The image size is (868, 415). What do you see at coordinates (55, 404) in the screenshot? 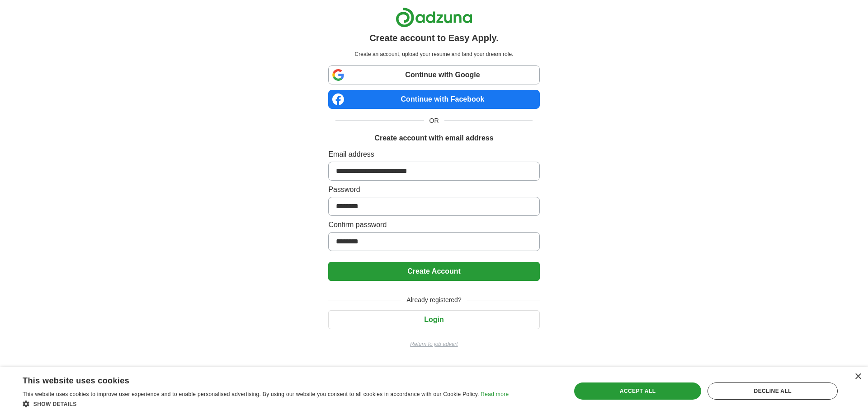
I see `span: Show details` at bounding box center [55, 404].